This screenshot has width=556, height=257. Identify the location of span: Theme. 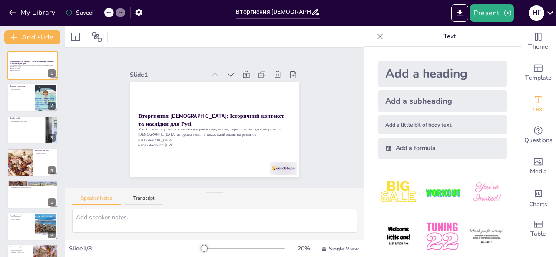
(538, 47).